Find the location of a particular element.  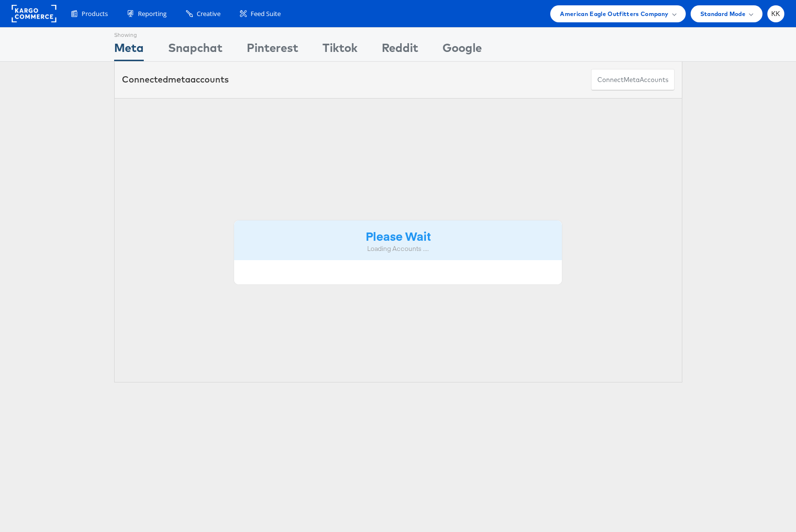

div: Snapchat is located at coordinates (195, 50).